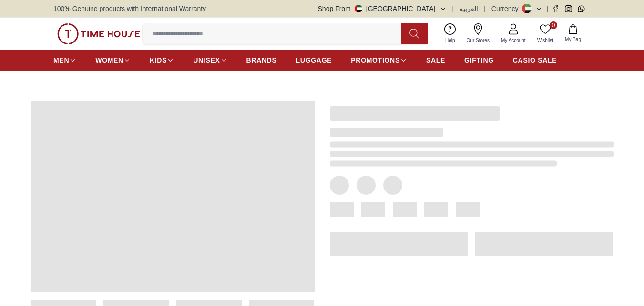 Image resolution: width=644 pixels, height=306 pixels. Describe the element at coordinates (546, 33) in the screenshot. I see `a: 0Wishlist` at that location.